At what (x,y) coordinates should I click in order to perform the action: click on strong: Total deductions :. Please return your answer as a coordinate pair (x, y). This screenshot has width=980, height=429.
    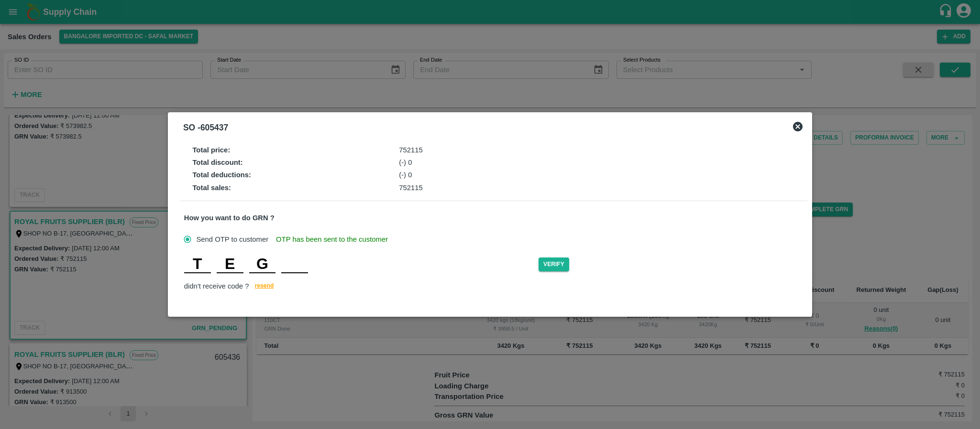
    Looking at the image, I should click on (221, 175).